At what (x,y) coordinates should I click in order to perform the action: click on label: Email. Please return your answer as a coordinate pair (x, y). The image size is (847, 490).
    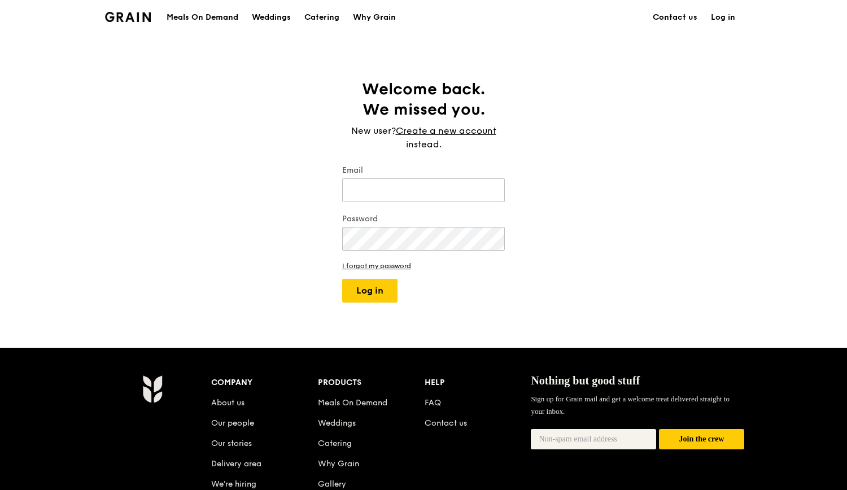
    Looking at the image, I should click on (424, 171).